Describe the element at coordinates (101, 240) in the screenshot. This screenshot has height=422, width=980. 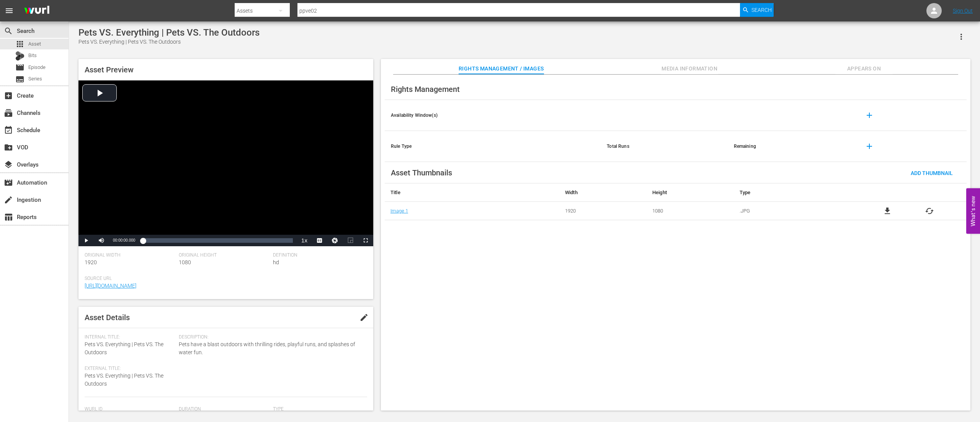
I see `button: Mute` at that location.